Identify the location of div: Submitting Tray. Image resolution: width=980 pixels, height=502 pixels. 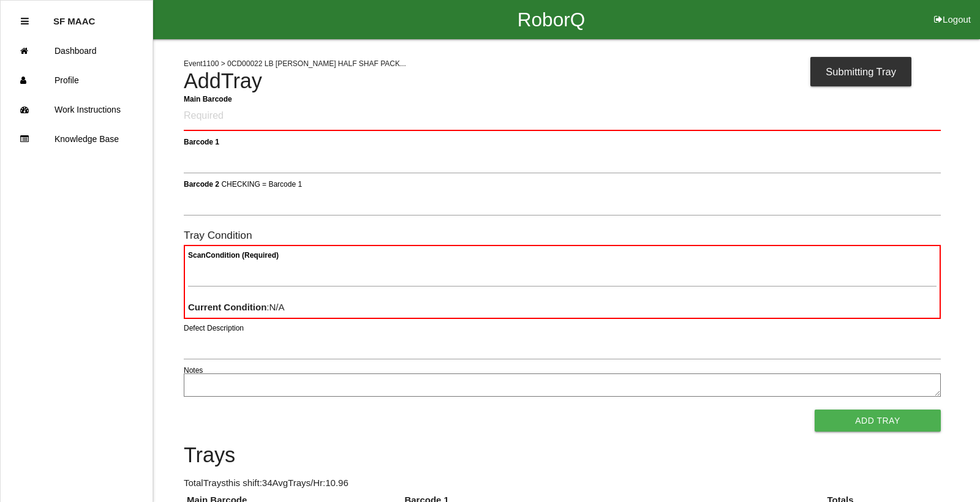
(861, 72).